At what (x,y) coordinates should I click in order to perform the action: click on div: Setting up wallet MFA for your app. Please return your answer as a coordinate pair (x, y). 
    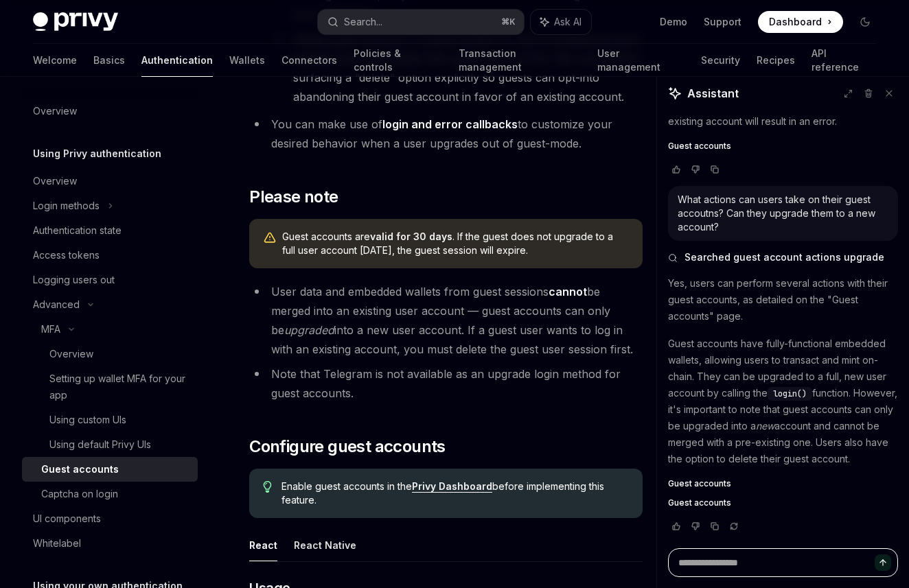
    Looking at the image, I should click on (119, 387).